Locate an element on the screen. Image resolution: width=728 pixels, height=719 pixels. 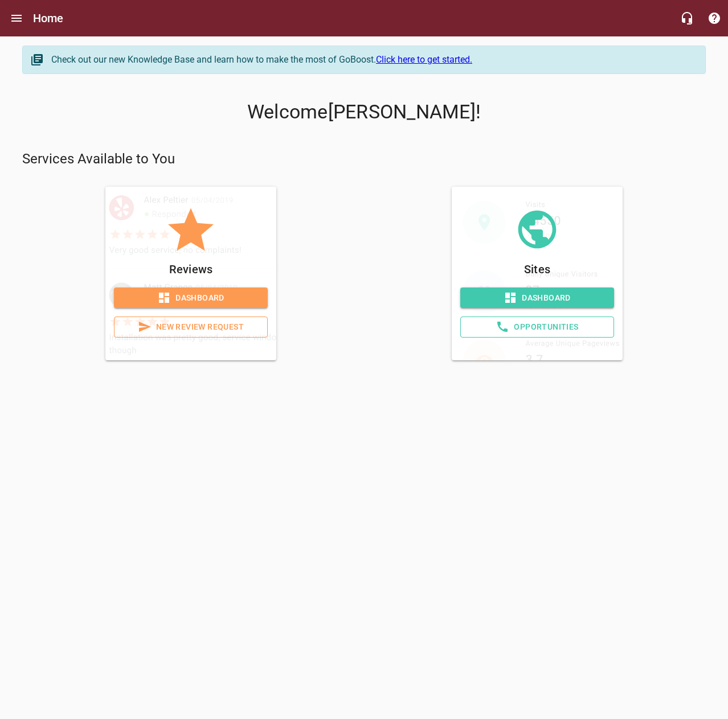
button: Support Portal is located at coordinates (714, 18).